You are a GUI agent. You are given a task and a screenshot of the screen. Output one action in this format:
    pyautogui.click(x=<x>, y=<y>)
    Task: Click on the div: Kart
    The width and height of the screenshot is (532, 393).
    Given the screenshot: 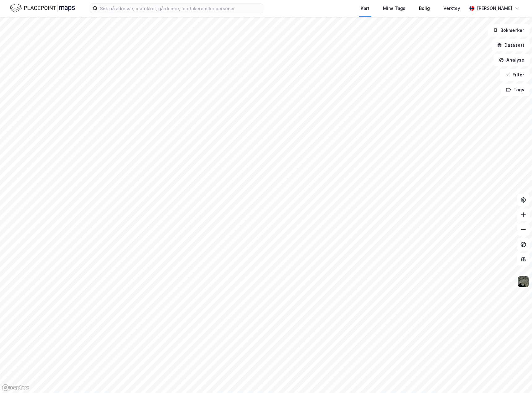 What is the action you would take?
    pyautogui.click(x=365, y=9)
    